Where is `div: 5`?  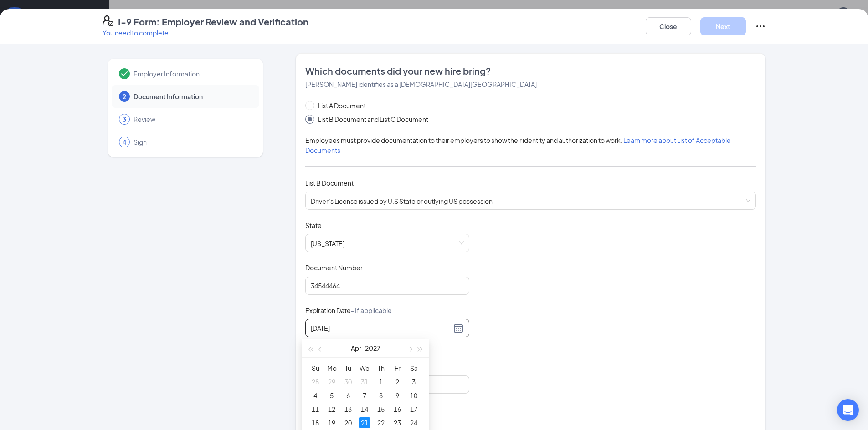
div: 5 is located at coordinates (331, 395).